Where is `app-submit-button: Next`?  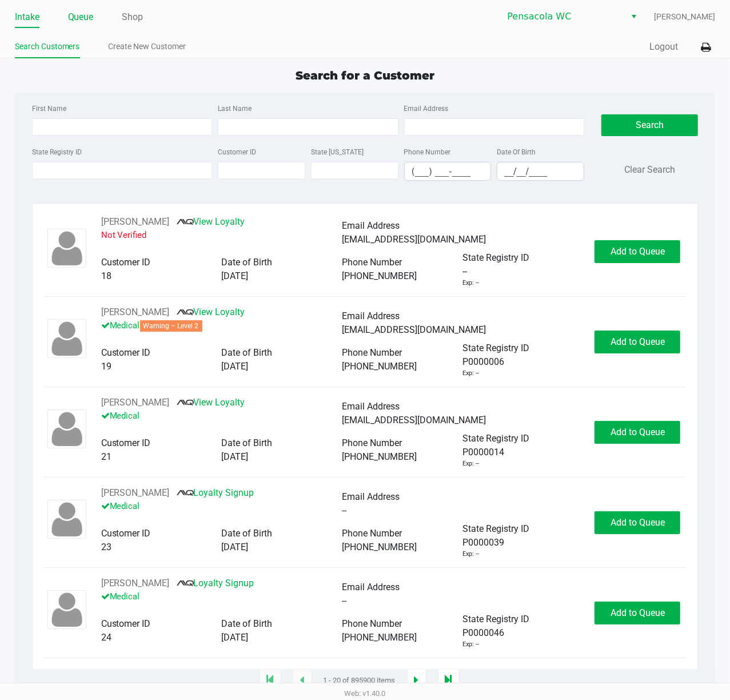
app-submit-button: Next is located at coordinates (417, 681).